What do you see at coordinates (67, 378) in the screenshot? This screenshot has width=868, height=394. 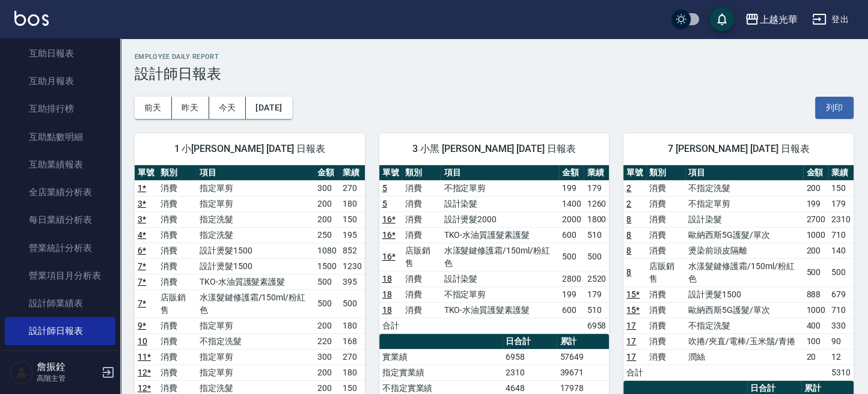 I see `p: 高階主管` at bounding box center [67, 378].